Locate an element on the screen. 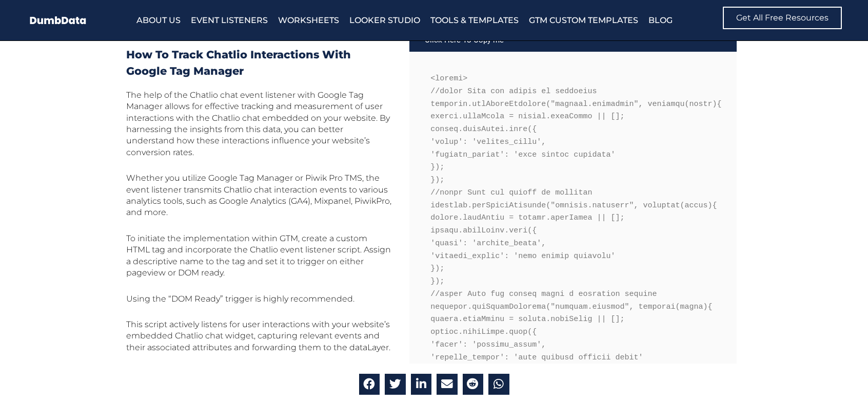  a: Looker Studio is located at coordinates (385, 21).